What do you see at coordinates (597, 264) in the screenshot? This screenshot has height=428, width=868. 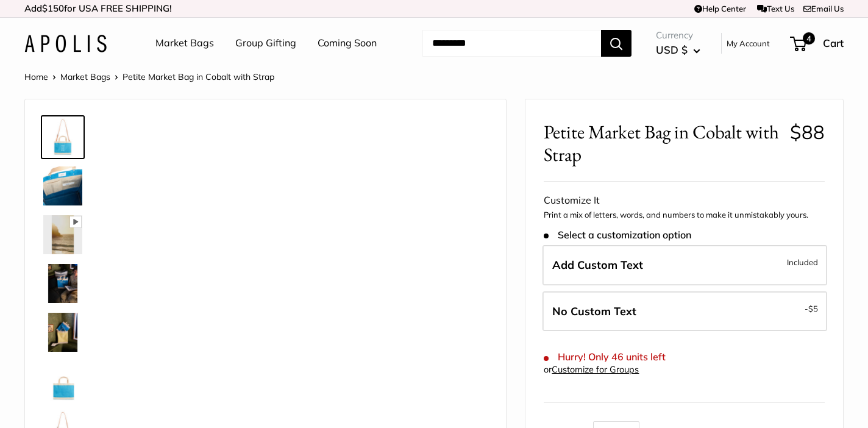 I see `span: Add Custom Text` at bounding box center [597, 264].